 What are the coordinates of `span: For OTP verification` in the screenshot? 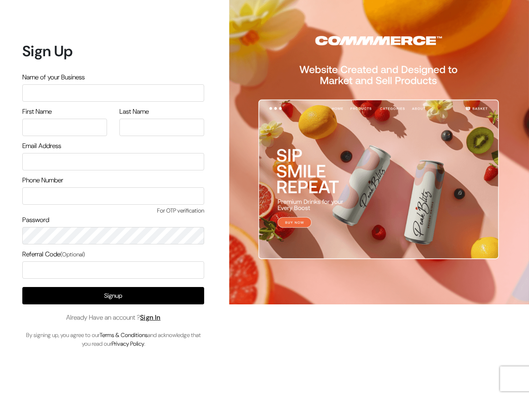 It's located at (113, 210).